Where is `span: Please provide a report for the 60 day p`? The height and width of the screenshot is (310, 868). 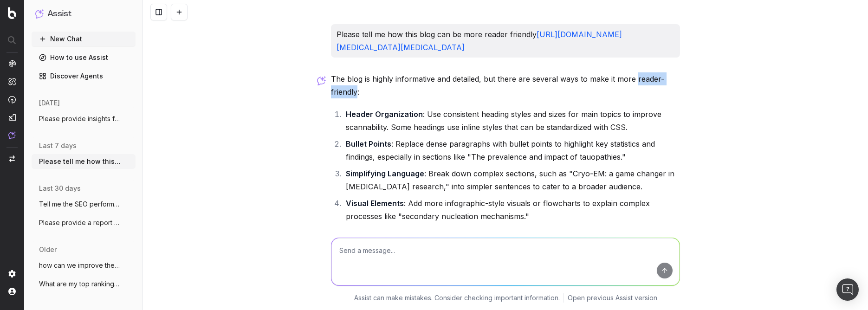 span: Please provide a report for the 60 day p is located at coordinates (80, 223).